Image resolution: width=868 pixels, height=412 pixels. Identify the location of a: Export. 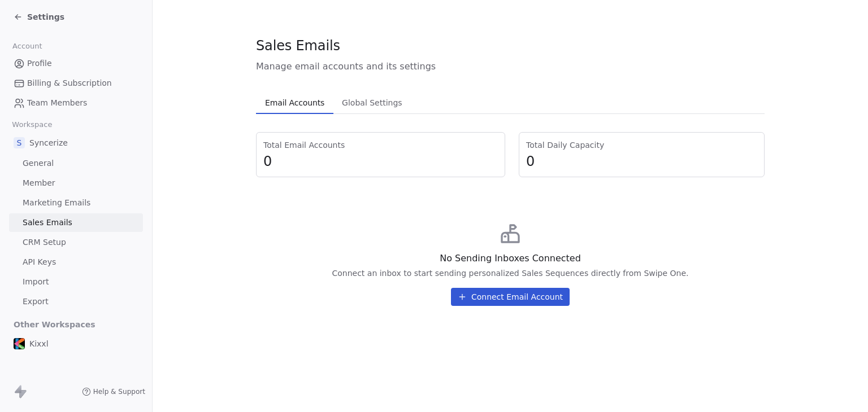
(76, 301).